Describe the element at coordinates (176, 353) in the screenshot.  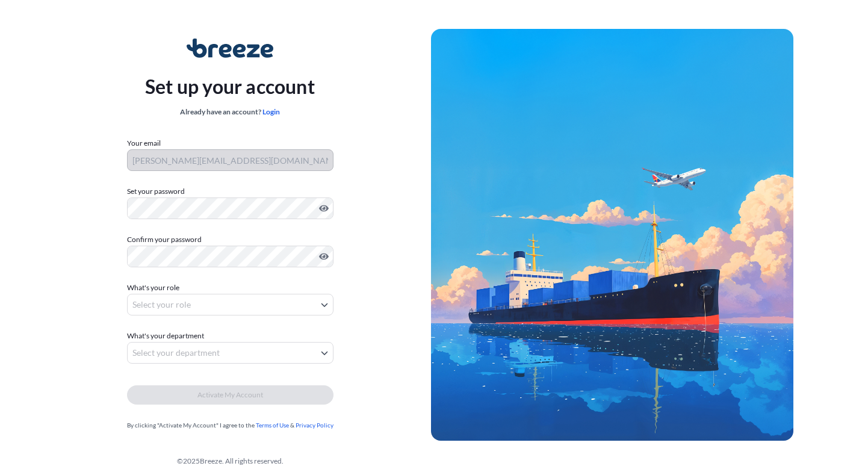
I see `span: Select your department` at that location.